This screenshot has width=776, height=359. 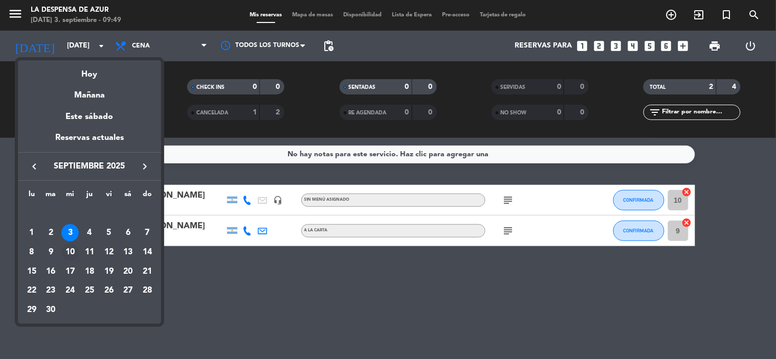 What do you see at coordinates (32, 233) in the screenshot?
I see `td: 1 de septiembre de 2025` at bounding box center [32, 233].